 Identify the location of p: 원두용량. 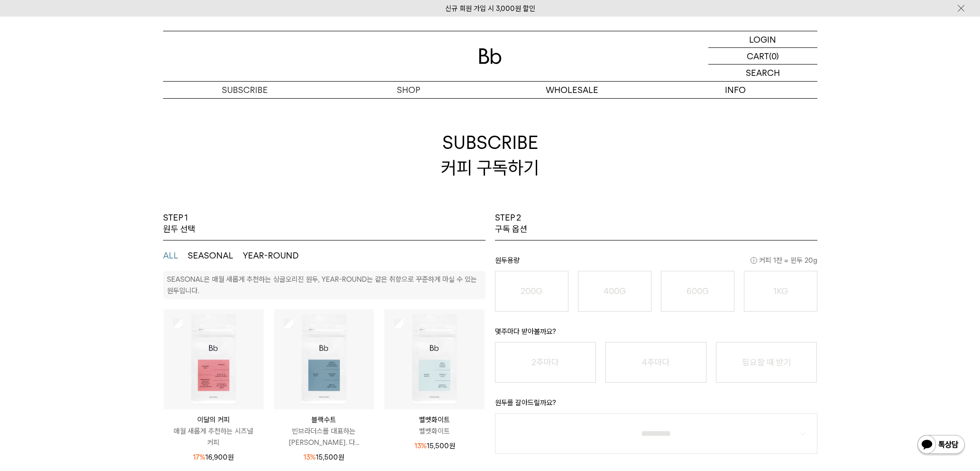
(657, 263).